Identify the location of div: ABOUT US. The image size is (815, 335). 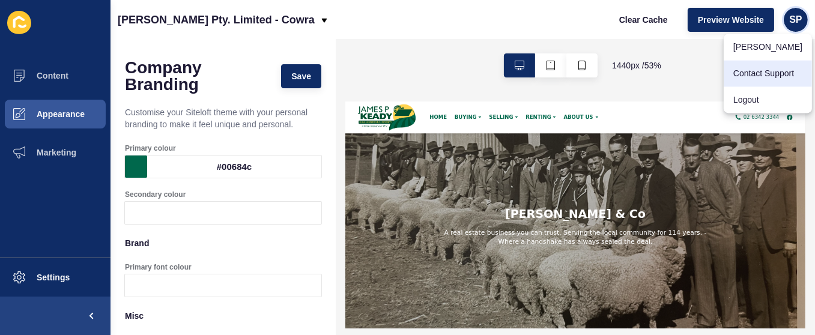
(438, 30).